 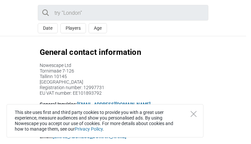 I want to click on div: This site uses first and third party cookies to provide you with a great user experience, measure..., so click(x=105, y=121).